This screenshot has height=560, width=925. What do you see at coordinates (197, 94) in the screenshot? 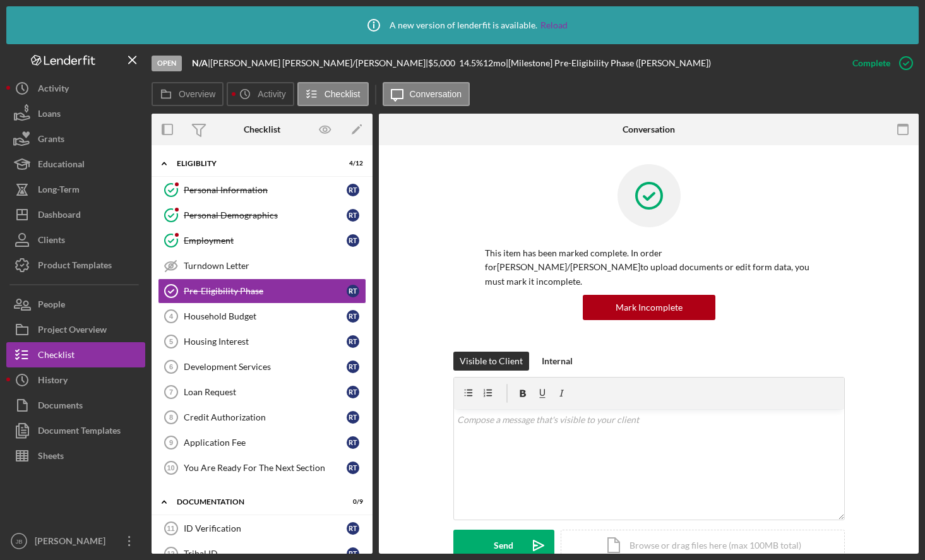
I see `label: Overview` at bounding box center [197, 94].